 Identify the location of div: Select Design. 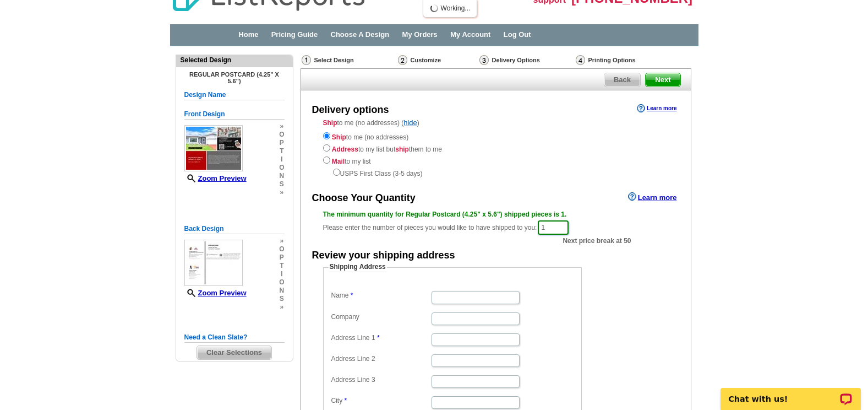
(348, 61).